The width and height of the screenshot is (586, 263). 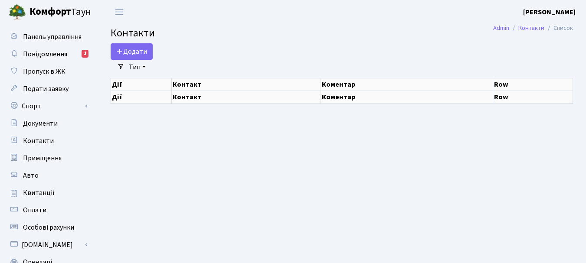 What do you see at coordinates (42, 158) in the screenshot?
I see `span: Приміщення` at bounding box center [42, 158].